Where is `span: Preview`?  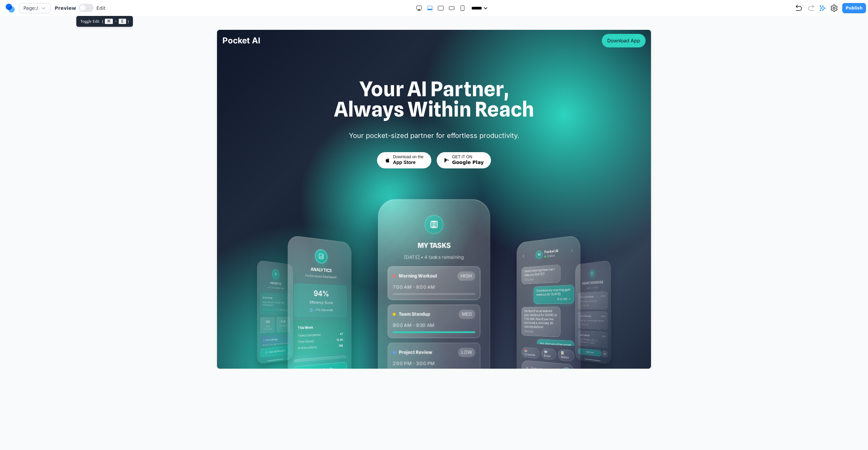
span: Preview is located at coordinates (65, 8).